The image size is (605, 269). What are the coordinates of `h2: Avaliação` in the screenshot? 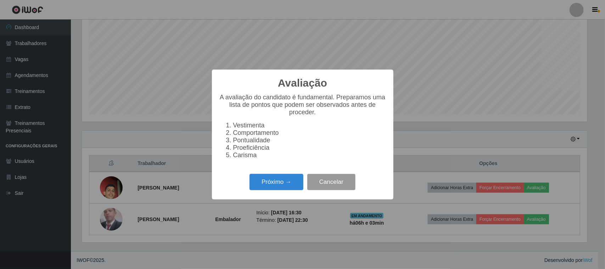 It's located at (302, 83).